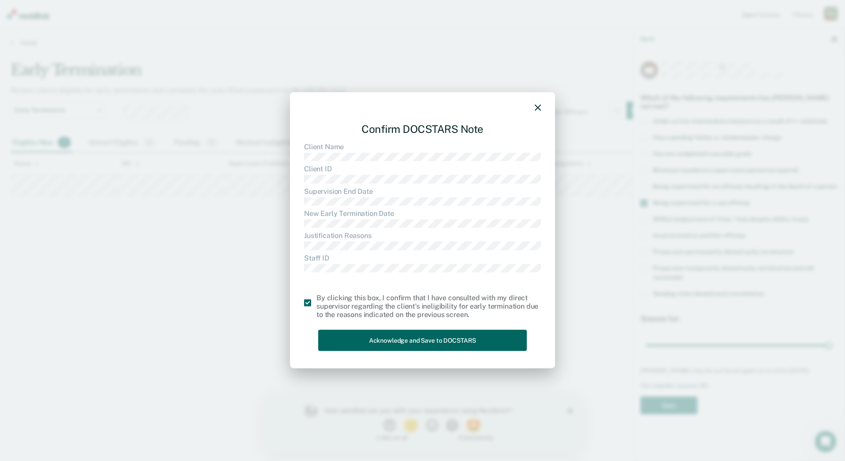 This screenshot has width=845, height=461. I want to click on dt: Client ID, so click(423, 169).